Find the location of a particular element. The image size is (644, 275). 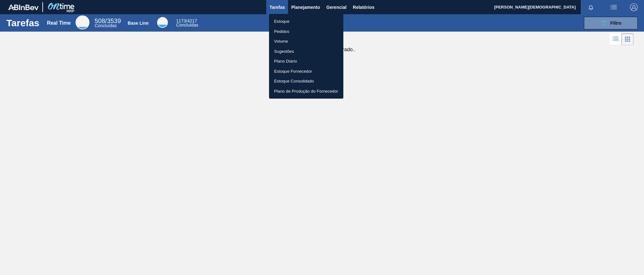

a: Estoque Consolidado is located at coordinates (306, 81).